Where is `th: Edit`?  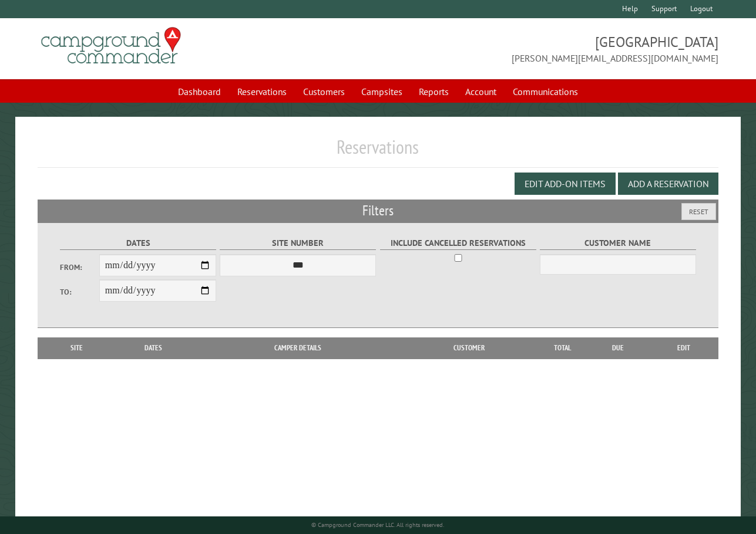 th: Edit is located at coordinates (684, 348).